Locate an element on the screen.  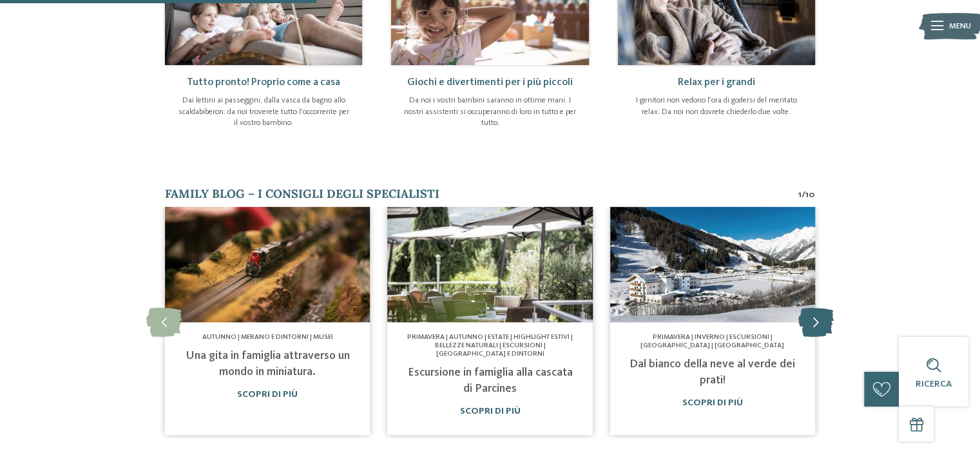
p: Da noi i vostri bambini saranno in ottime mani. I nostri assistenti si occuperanno di loro in tut... is located at coordinates (490, 112).